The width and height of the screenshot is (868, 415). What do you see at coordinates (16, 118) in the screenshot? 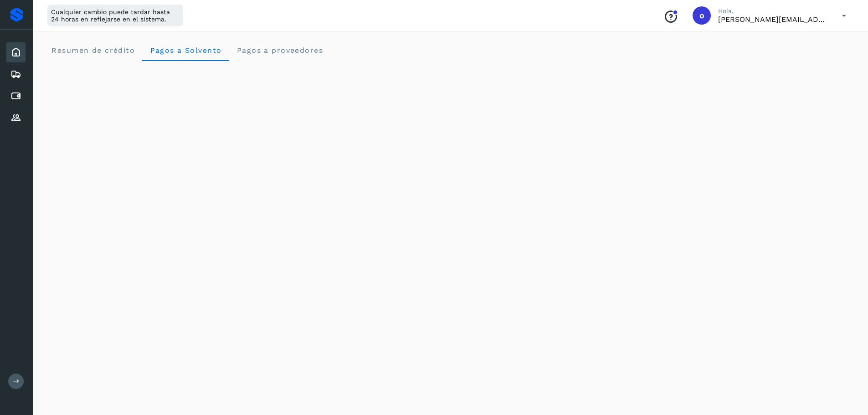
I see `div: Proveedores` at bounding box center [16, 118].